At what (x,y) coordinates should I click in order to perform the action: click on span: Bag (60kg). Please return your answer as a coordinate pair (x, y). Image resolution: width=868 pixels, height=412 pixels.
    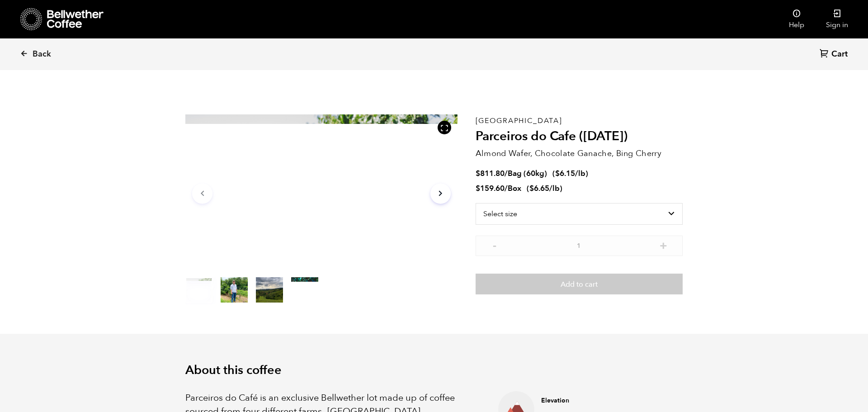
    Looking at the image, I should click on (527, 174).